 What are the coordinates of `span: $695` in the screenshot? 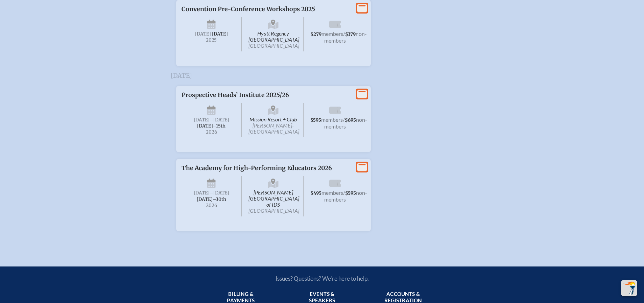 It's located at (350, 120).